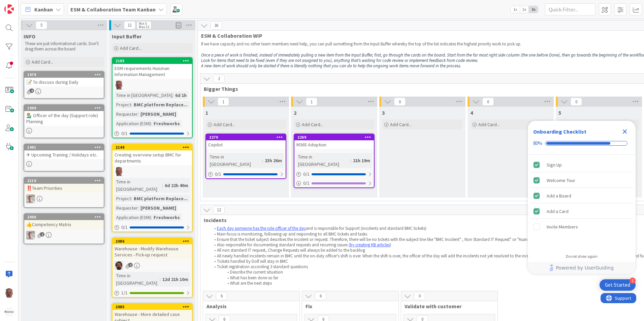 The height and width of the screenshot is (321, 644). Describe the element at coordinates (152, 266) in the screenshot. I see `div: AC` at that location.